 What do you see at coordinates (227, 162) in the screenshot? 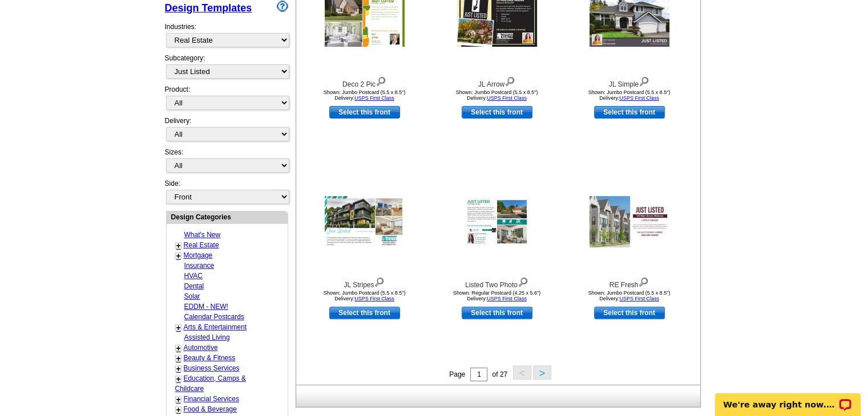
I see `div: Sizes:` at bounding box center [227, 162].